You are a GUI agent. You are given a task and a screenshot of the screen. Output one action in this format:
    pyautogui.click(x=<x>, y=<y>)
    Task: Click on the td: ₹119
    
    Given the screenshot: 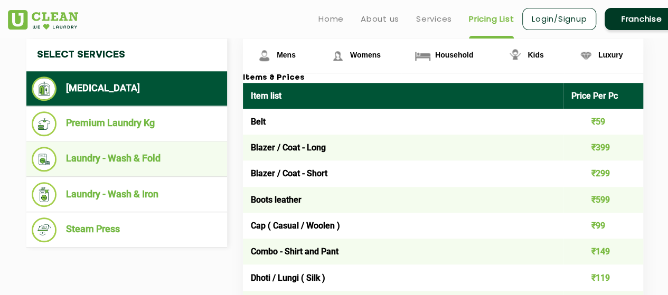 What is the action you would take?
    pyautogui.click(x=604, y=277)
    